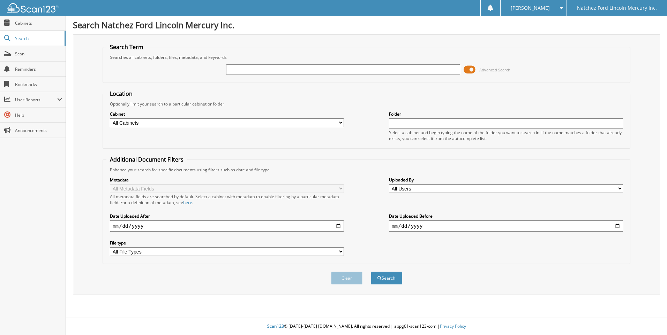 This screenshot has height=335, width=667. What do you see at coordinates (347, 278) in the screenshot?
I see `button: Clear` at bounding box center [347, 278].